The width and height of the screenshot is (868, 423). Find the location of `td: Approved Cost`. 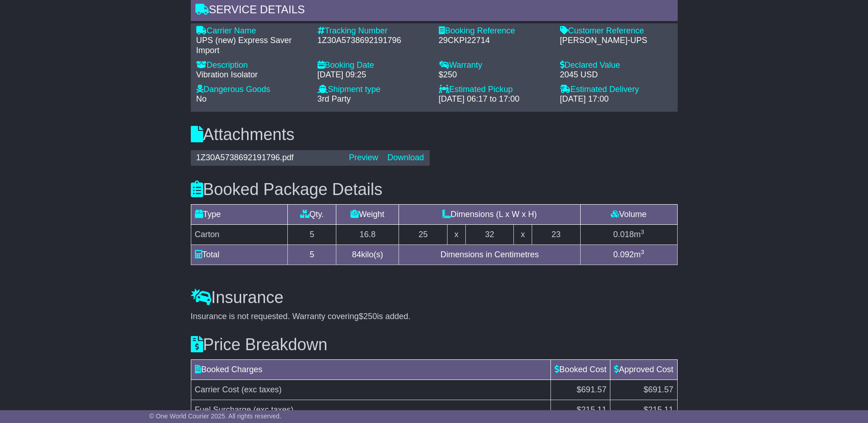

td: Approved Cost is located at coordinates (644, 369).